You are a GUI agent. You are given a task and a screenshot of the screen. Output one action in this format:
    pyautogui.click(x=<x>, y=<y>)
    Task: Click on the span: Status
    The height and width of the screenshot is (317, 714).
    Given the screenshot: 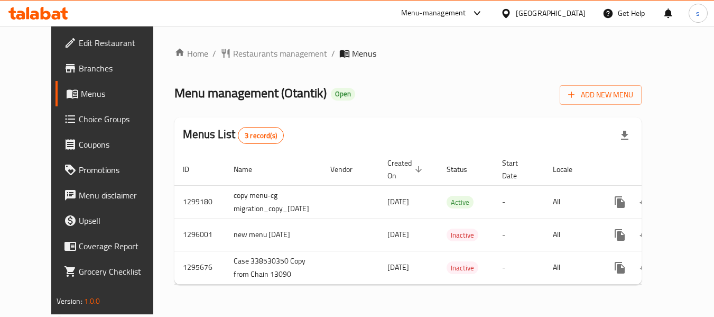 What is the action you would take?
    pyautogui.click(x=464, y=169)
    